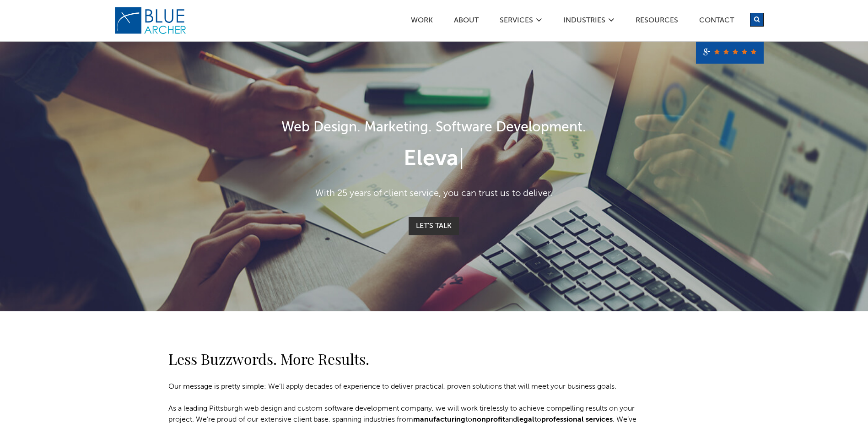 The image size is (868, 423). I want to click on a: Resources, so click(657, 22).